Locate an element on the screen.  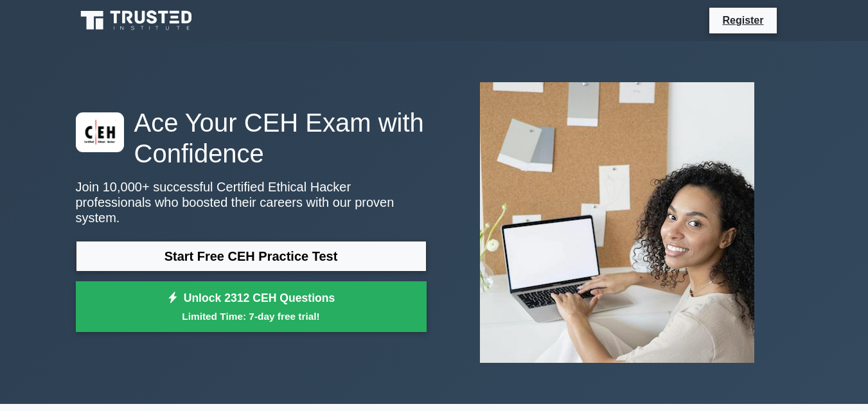
p: Join 10,000+ successful Certified Ethical Hacker professionals who boosted their careers with our... is located at coordinates (252, 202).